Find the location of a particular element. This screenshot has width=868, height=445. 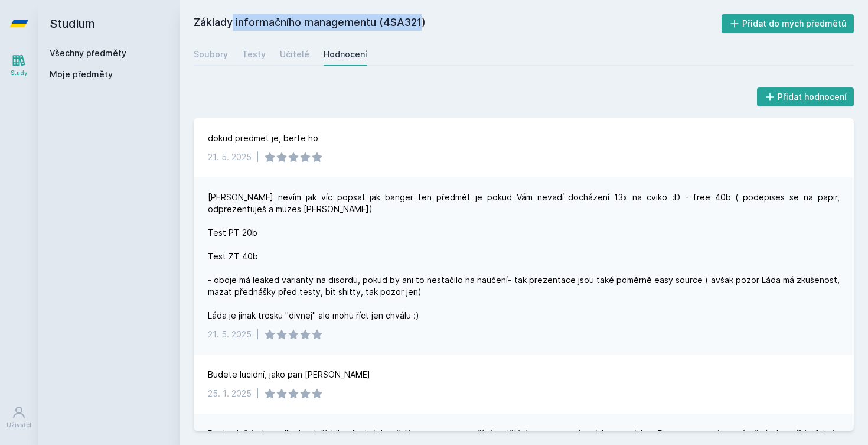

div: Testy is located at coordinates (254, 54).